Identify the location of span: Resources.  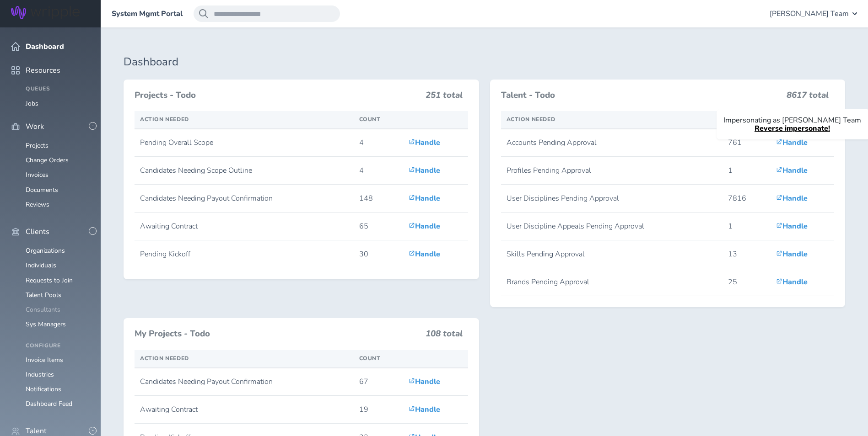
(43, 70).